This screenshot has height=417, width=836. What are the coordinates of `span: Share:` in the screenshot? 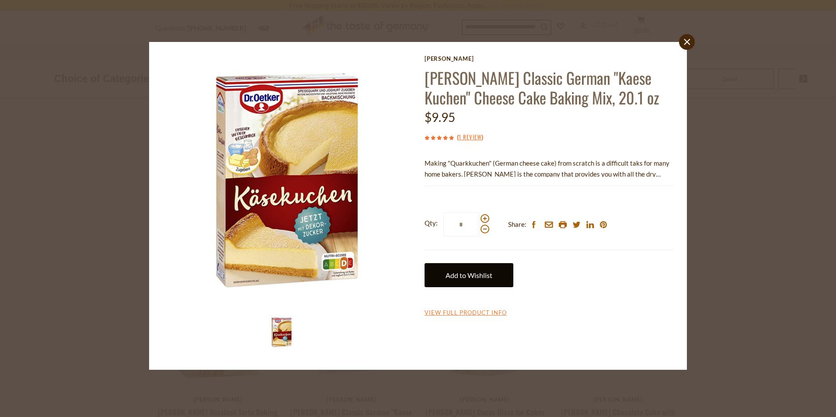 It's located at (517, 224).